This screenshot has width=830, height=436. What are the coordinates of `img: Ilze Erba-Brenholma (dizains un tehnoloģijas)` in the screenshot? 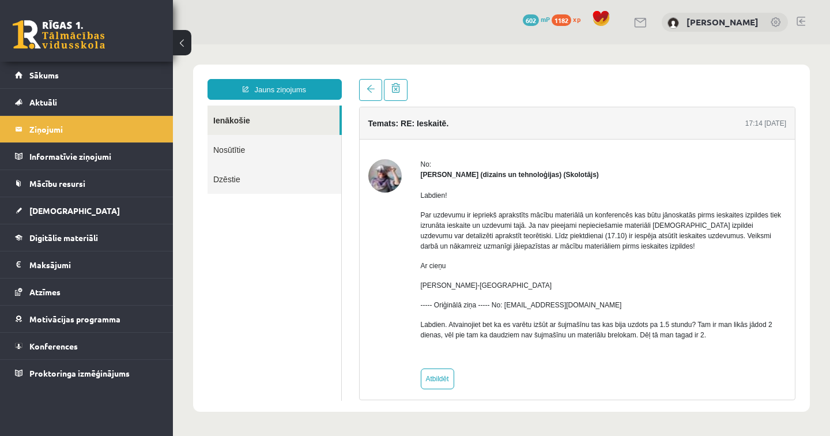 It's located at (212, 131).